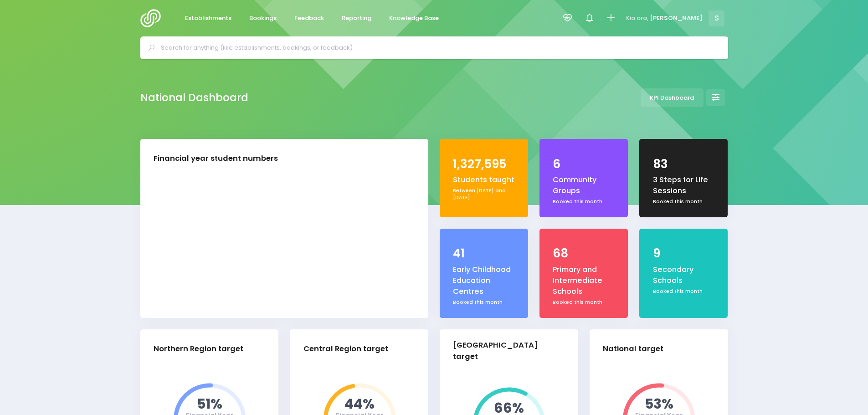 The image size is (868, 415). Describe the element at coordinates (583, 281) in the screenshot. I see `div: Primary and Intermediate Schools` at that location.